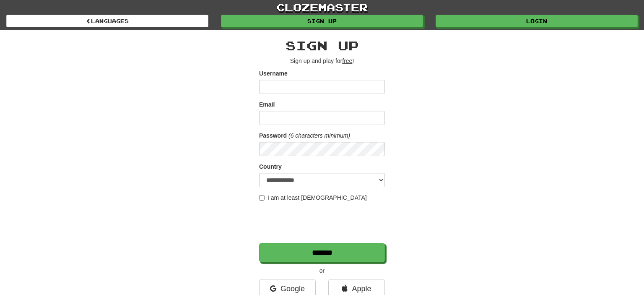  I want to click on u: free, so click(347, 61).